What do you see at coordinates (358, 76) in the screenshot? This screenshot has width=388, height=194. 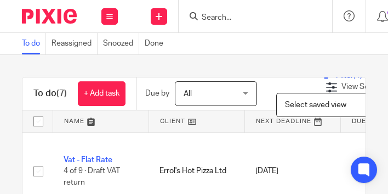 I see `span: (1)` at bounding box center [358, 76].